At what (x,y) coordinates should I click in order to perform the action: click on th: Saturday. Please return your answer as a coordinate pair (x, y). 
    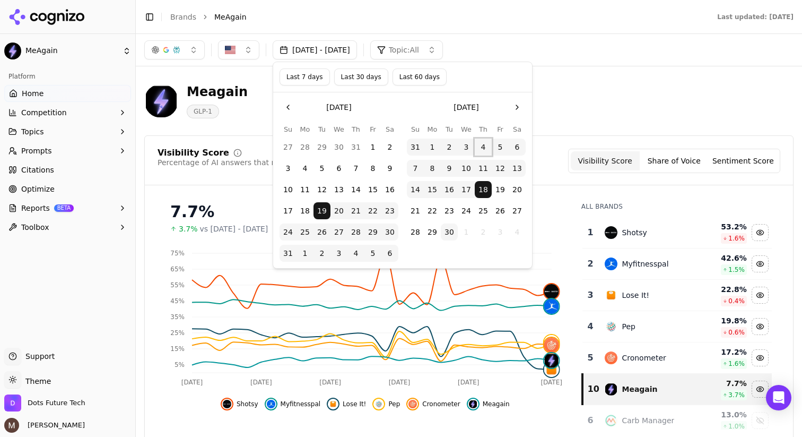
    Looking at the image, I should click on (390, 129).